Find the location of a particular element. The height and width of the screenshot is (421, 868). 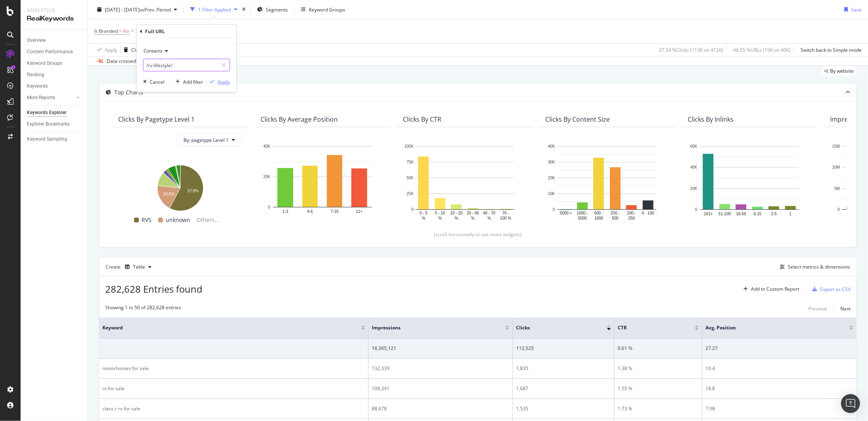

span: Segments is located at coordinates (277, 9).